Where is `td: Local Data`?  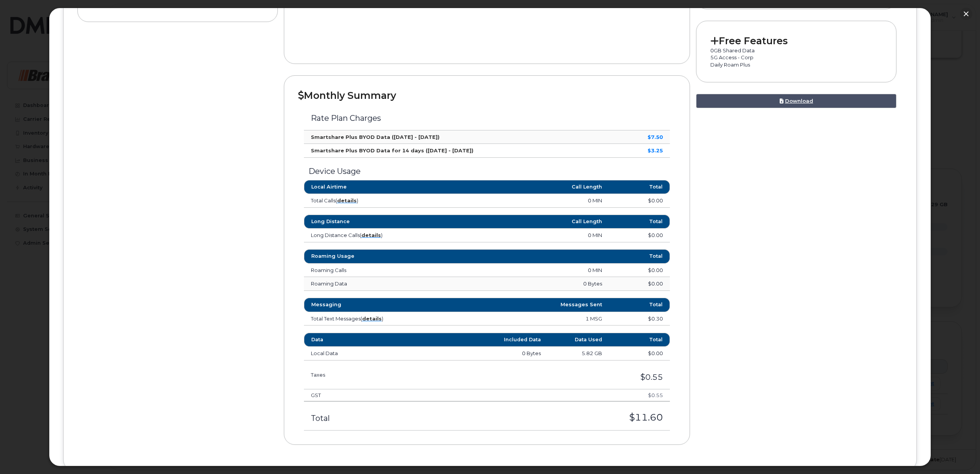
td: Local Data is located at coordinates (395, 354).